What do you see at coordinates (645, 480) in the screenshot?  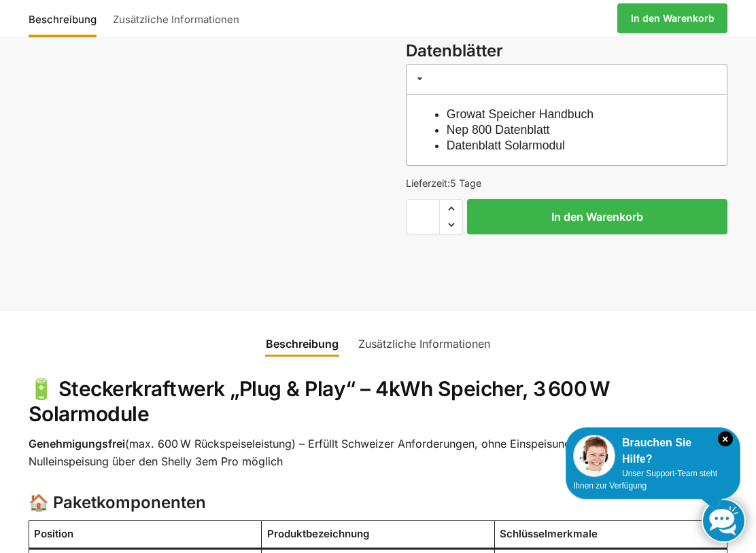 I see `span: Unser Support-Team steht Ihnen zur Verfügung` at bounding box center [645, 480].